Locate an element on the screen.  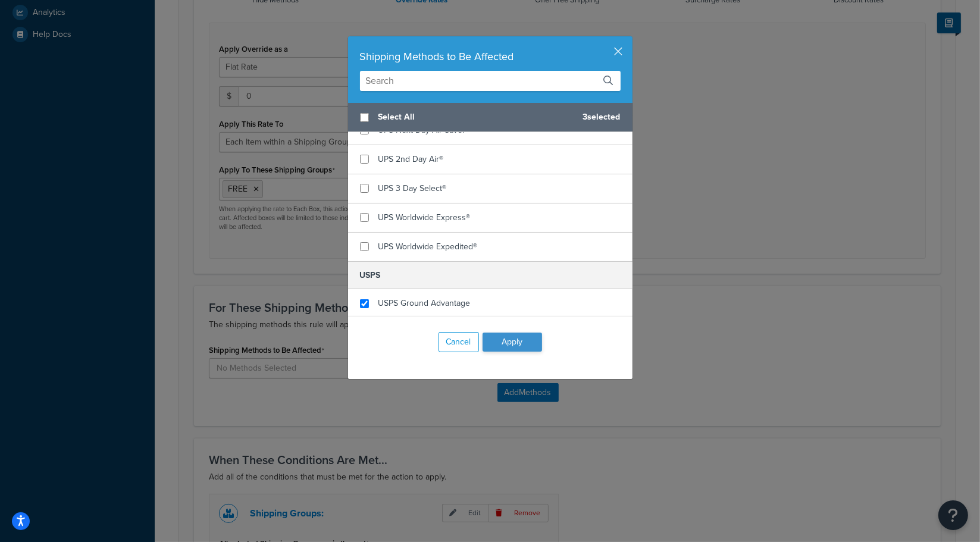
span: Select All is located at coordinates (476, 117).